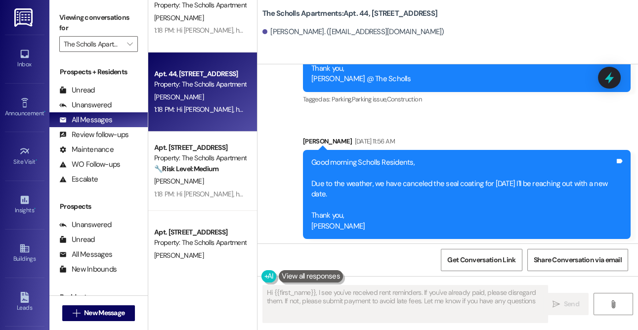 The width and height of the screenshot is (638, 330). Describe the element at coordinates (98, 206) in the screenshot. I see `div: Prospects` at that location.